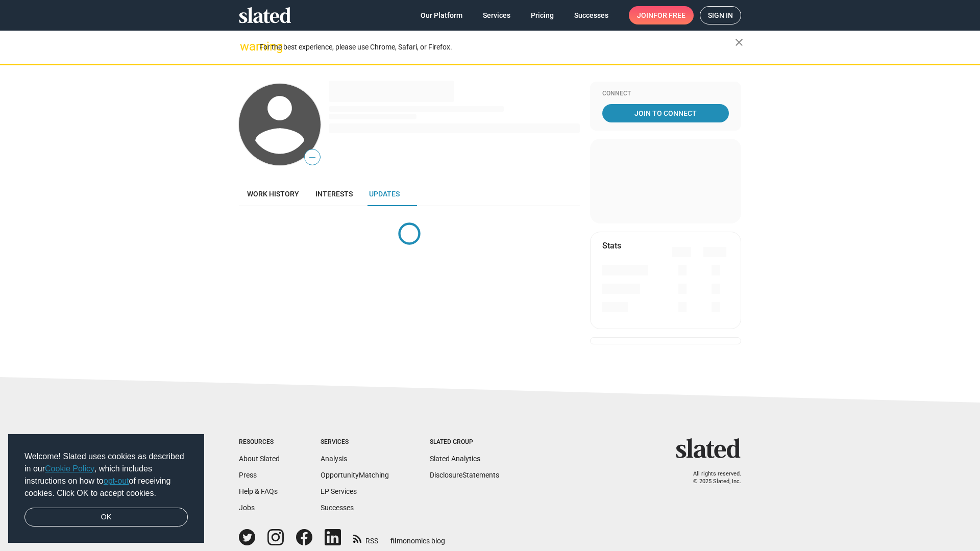  Describe the element at coordinates (611, 245) in the screenshot. I see `mat-card-title: Stats` at that location.